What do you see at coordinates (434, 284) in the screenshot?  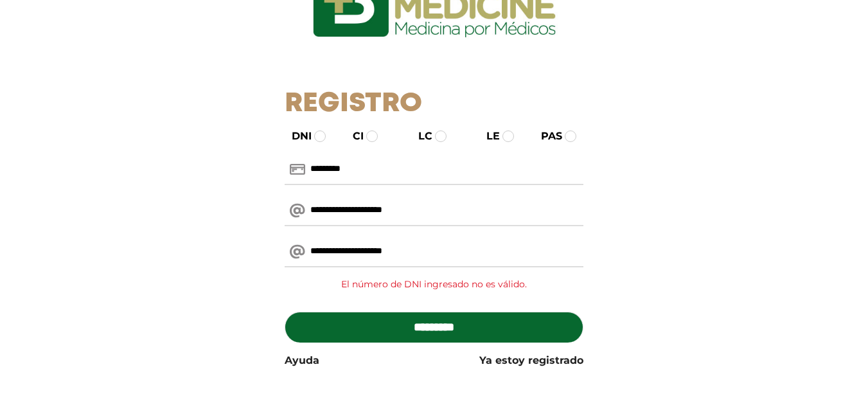 I see `div: El número de DNI ingresado no es válido.` at bounding box center [434, 284].